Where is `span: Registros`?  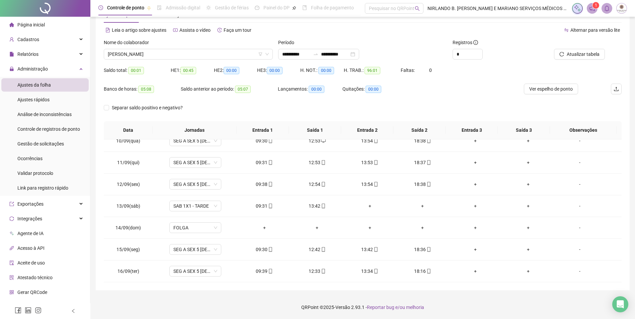 span: Registros is located at coordinates (465, 43).